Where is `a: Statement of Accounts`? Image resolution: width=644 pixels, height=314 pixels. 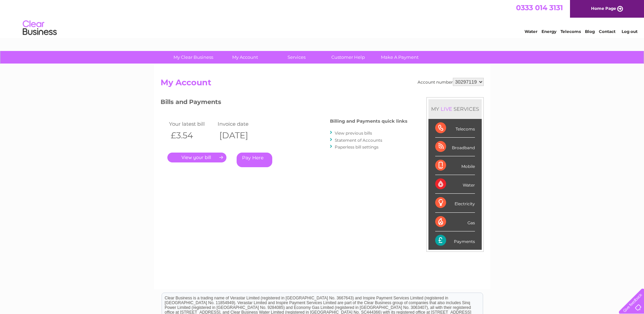
a: Statement of Accounts is located at coordinates (359, 140).